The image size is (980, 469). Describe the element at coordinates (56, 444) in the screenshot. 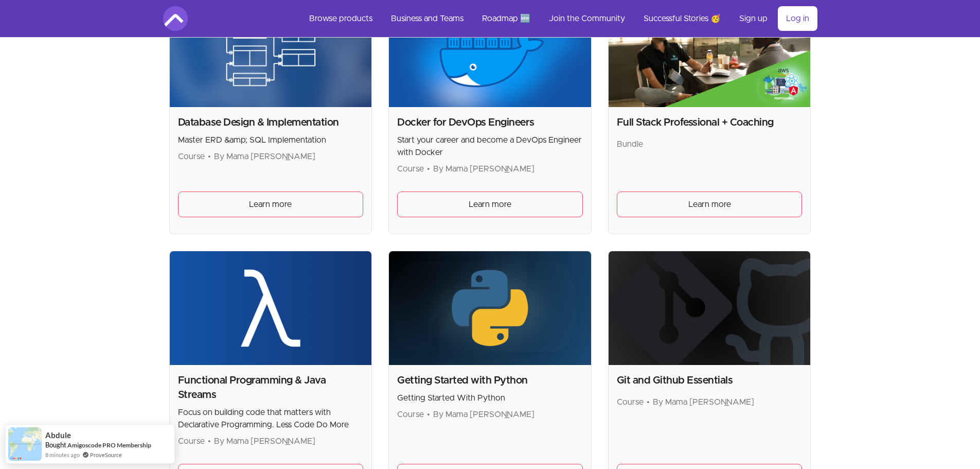

I see `span: Bought` at that location.